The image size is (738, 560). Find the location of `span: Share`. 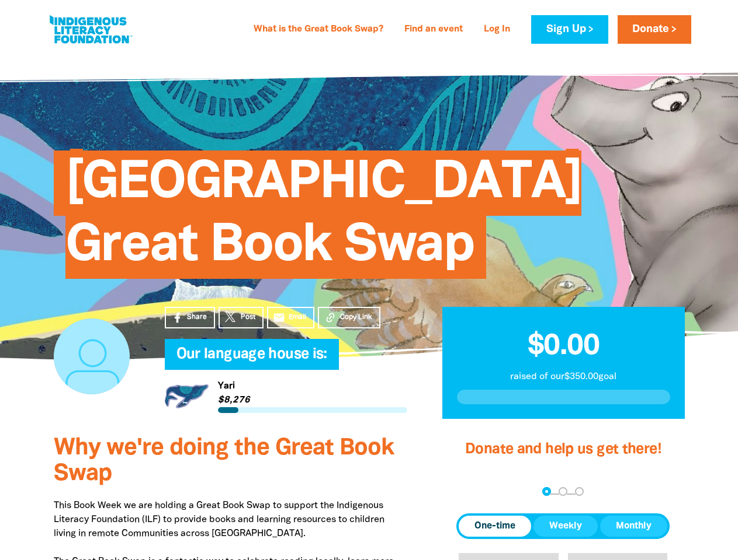

span: Share is located at coordinates (197, 318).